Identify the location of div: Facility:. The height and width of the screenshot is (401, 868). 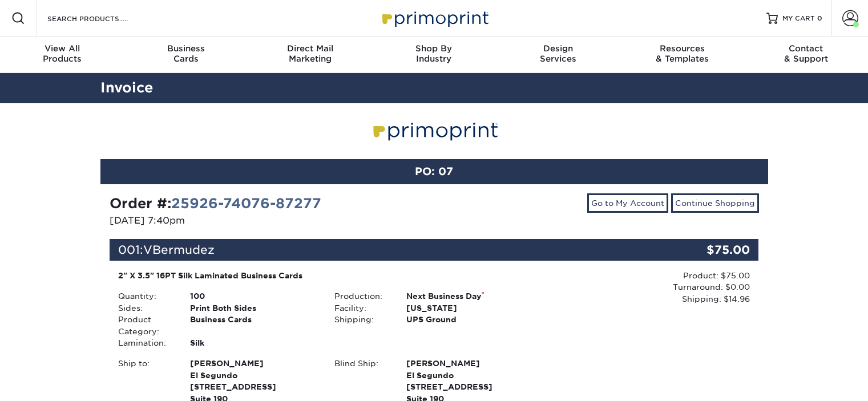
(362, 308).